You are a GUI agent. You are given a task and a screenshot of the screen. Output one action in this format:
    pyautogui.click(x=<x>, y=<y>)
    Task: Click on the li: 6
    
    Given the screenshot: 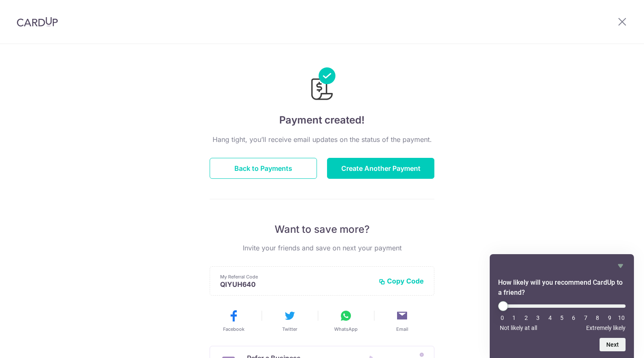 What is the action you would take?
    pyautogui.click(x=574, y=318)
    